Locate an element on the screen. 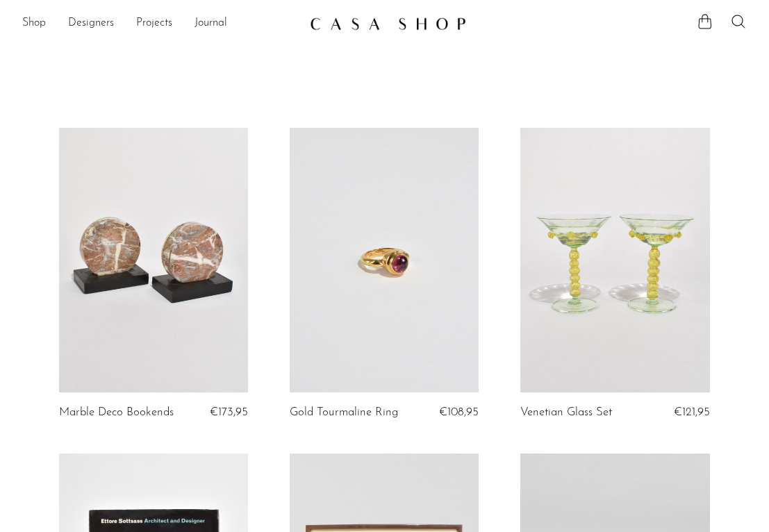 The width and height of the screenshot is (769, 532). a: Journal is located at coordinates (211, 24).